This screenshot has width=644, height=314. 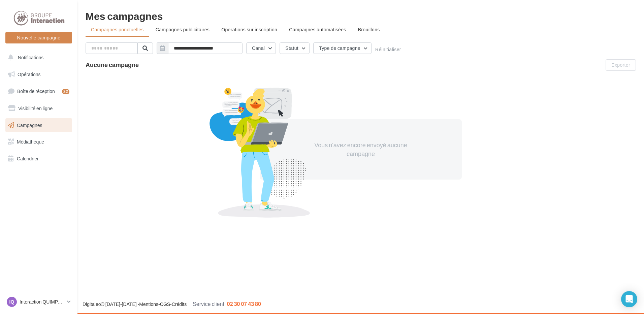 What do you see at coordinates (39, 302) in the screenshot?
I see `a: IQ Interaction QUIMPER` at bounding box center [39, 302].